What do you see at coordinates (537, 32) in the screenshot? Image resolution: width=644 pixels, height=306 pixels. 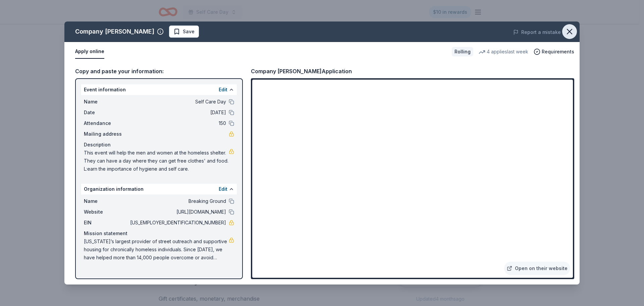 I see `button: Report a mistake` at bounding box center [537, 32].